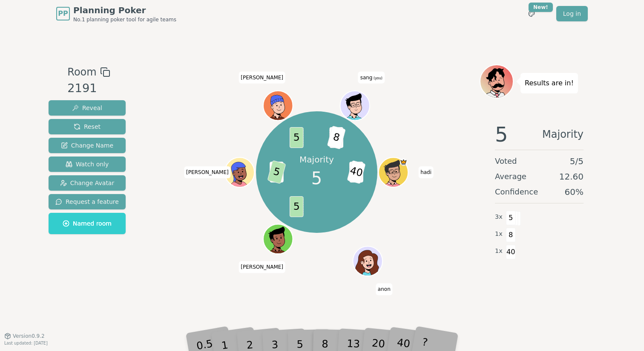 The image size is (644, 351). I want to click on span: Watch only, so click(88, 164).